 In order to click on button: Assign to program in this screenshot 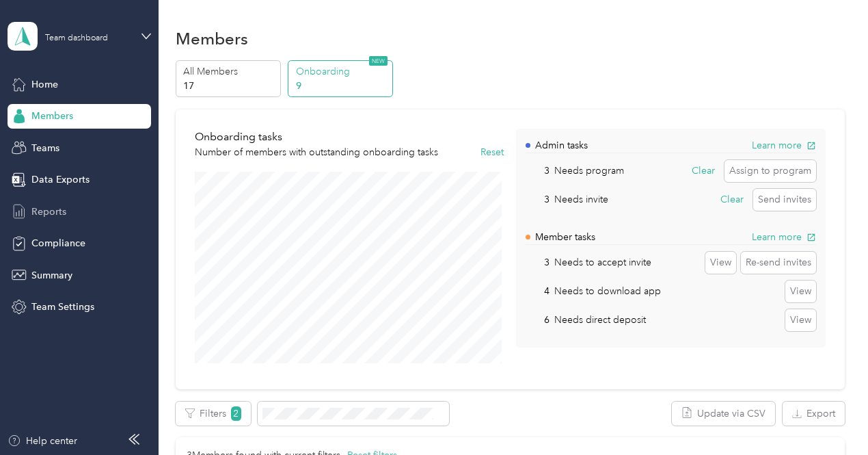, I will do `click(770, 171)`.